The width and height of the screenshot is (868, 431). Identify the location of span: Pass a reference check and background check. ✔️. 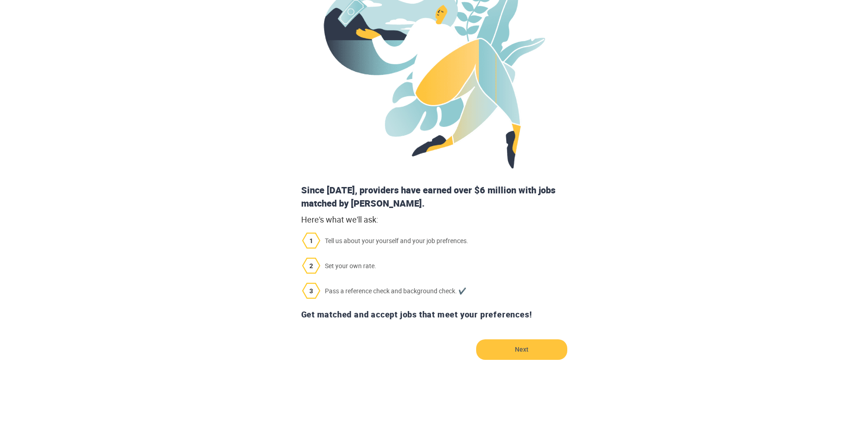
(434, 290).